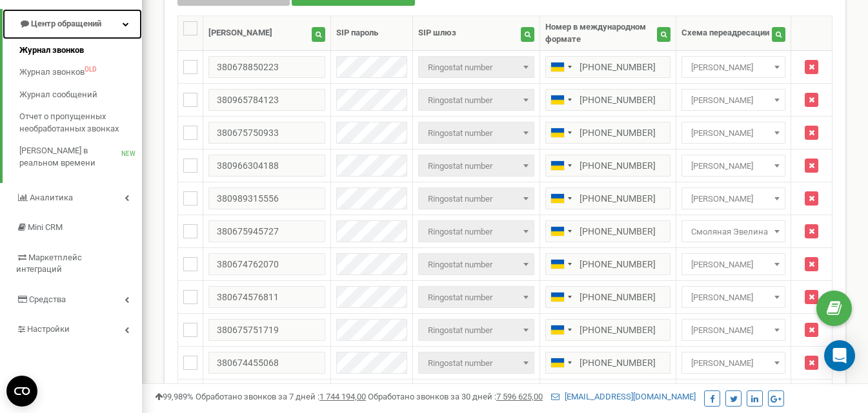  What do you see at coordinates (372, 33) in the screenshot?
I see `th: SIP пароль` at bounding box center [372, 33].